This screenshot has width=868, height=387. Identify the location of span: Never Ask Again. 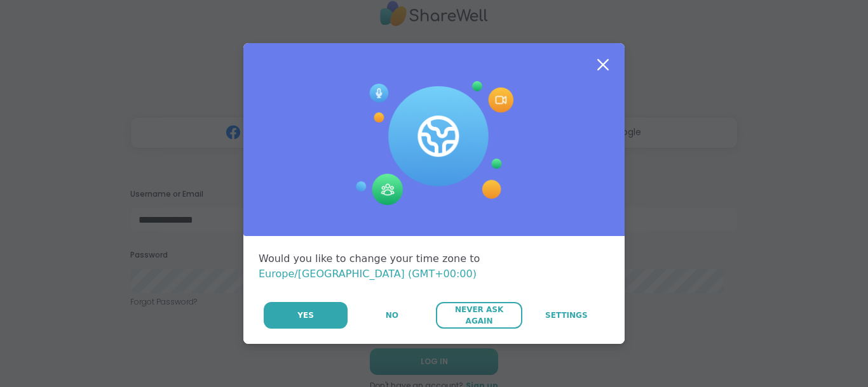
(479, 316).